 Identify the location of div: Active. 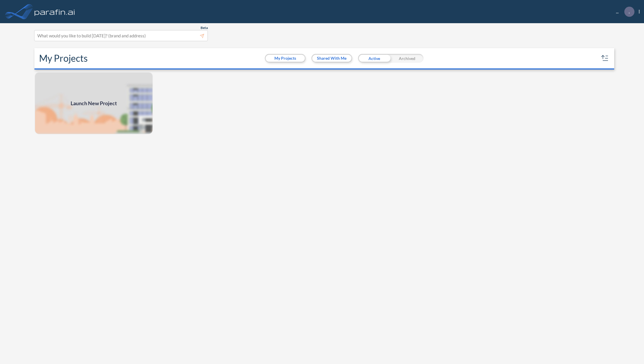
(374, 58).